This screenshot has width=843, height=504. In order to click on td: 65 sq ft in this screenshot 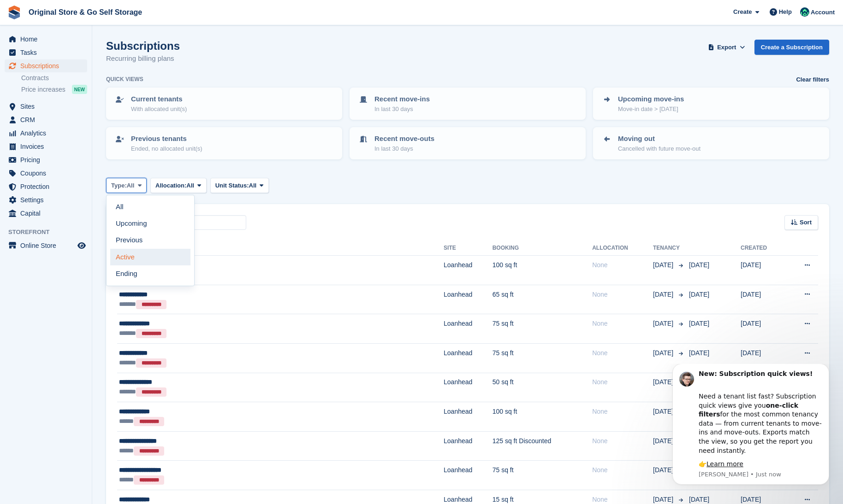, I will do `click(542, 300)`.